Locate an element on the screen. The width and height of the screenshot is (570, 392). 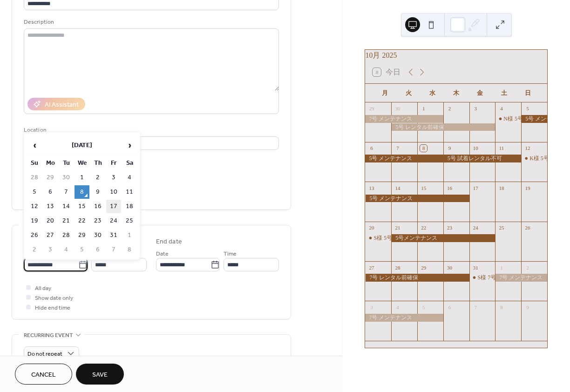
td: 12 is located at coordinates (34, 206).